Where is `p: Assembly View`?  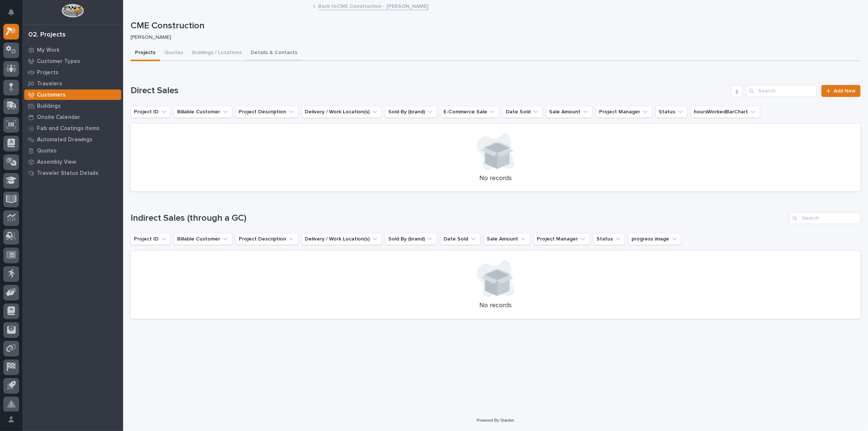
p: Assembly View is located at coordinates (56, 162).